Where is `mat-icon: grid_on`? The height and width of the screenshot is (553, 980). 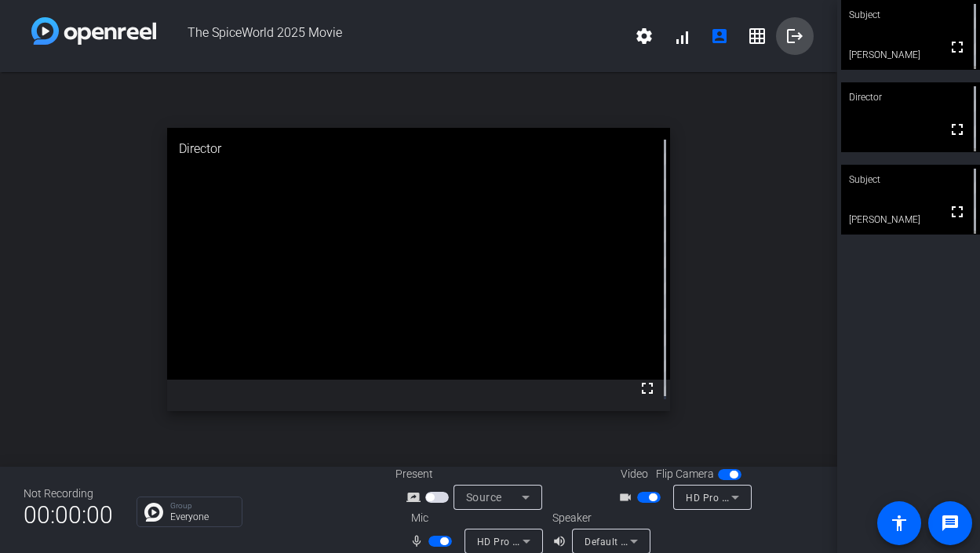 mat-icon: grid_on is located at coordinates (757, 36).